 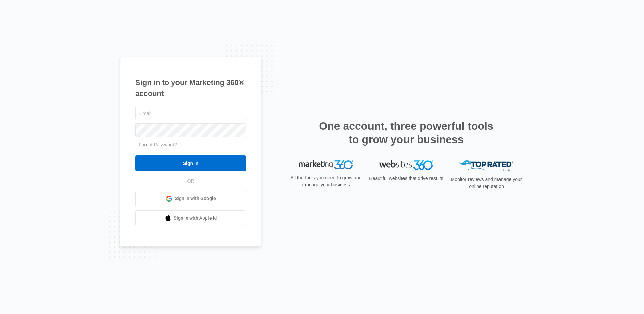 I want to click on p: All the tools you need to grow and manage your business, so click(x=326, y=181).